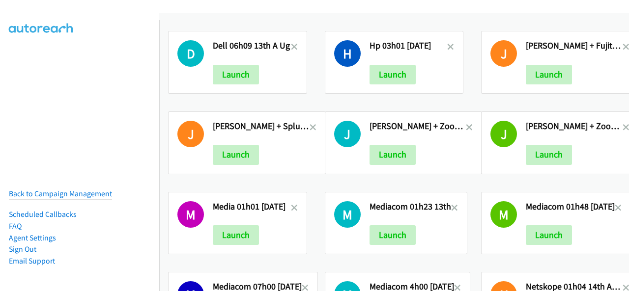 The width and height of the screenshot is (629, 291). I want to click on a: FAQ, so click(15, 226).